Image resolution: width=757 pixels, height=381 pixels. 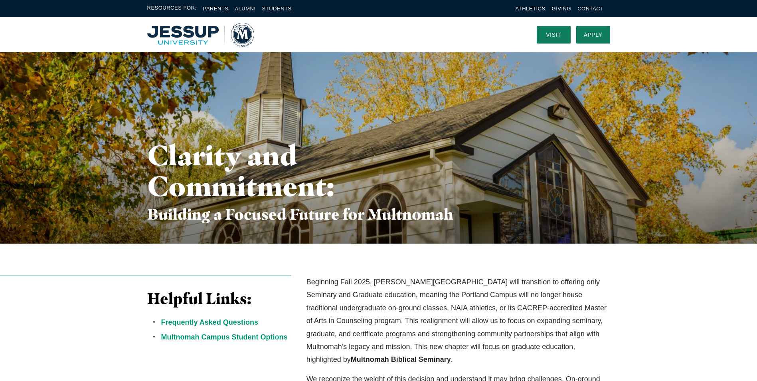 I want to click on span: Resources For:, so click(x=172, y=8).